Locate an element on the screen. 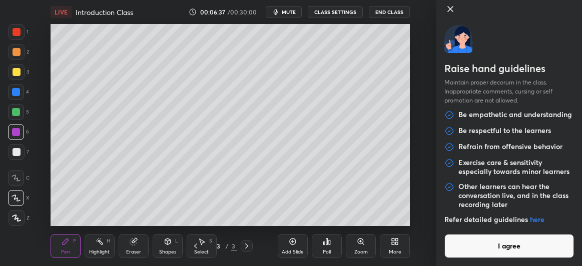  div: C is located at coordinates (19, 178).